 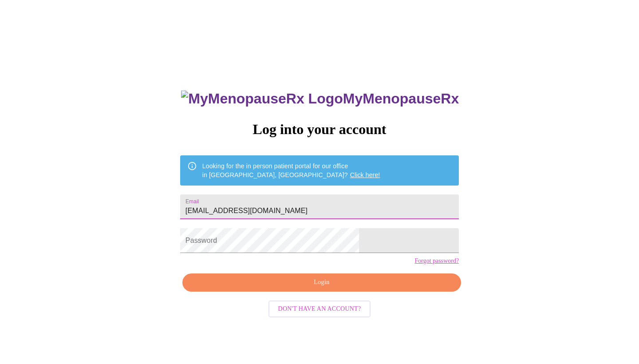 What do you see at coordinates (320, 309) in the screenshot?
I see `span: Don't have an account?` at bounding box center [320, 309].